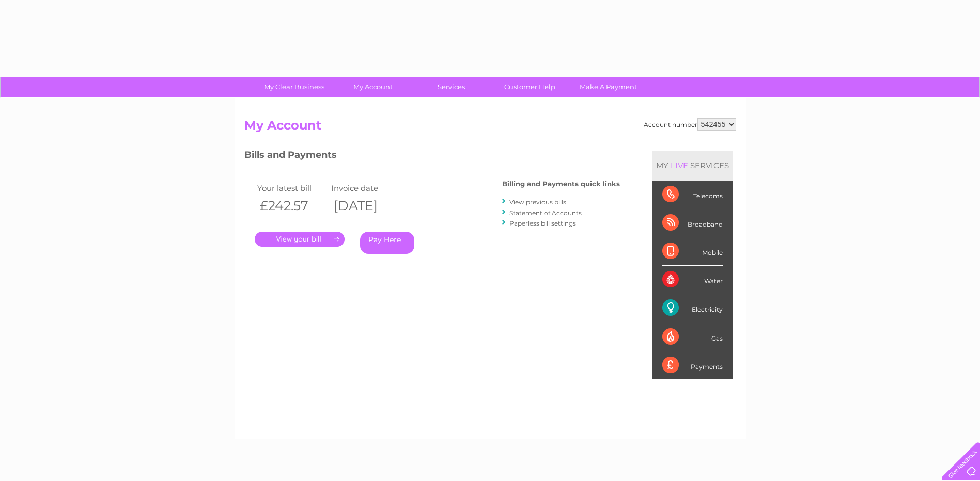 This screenshot has height=481, width=980. What do you see at coordinates (692, 223) in the screenshot?
I see `div: Broadband` at bounding box center [692, 223].